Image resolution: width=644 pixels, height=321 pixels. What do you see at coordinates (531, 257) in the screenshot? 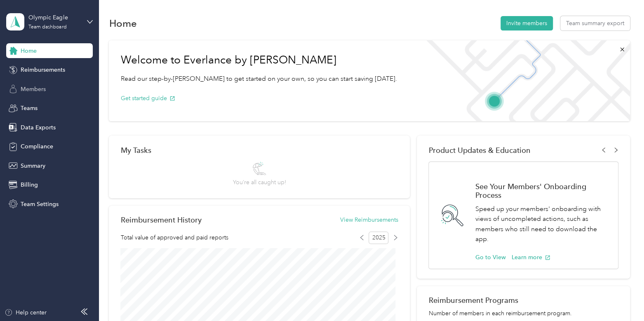
I see `button: Learn more` at bounding box center [531, 257].